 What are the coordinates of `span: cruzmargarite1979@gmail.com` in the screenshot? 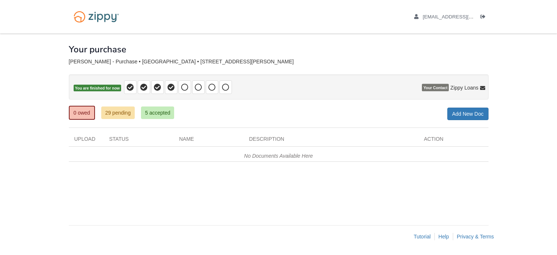 It's located at (465, 17).